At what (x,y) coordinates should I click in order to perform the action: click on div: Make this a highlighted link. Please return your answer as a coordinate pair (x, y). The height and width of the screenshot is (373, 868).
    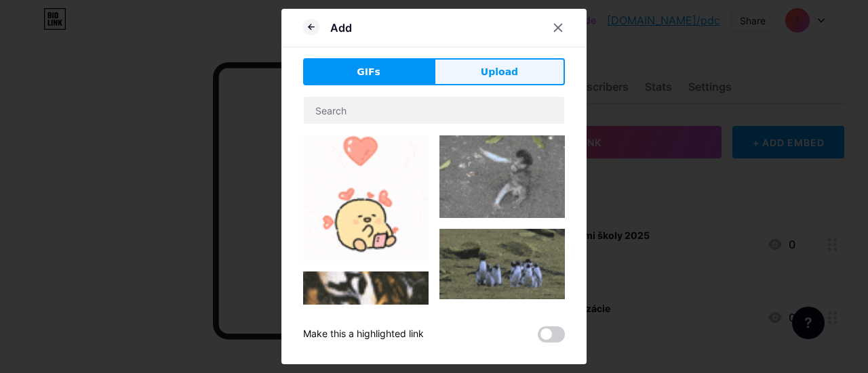
    Looking at the image, I should click on (363, 334).